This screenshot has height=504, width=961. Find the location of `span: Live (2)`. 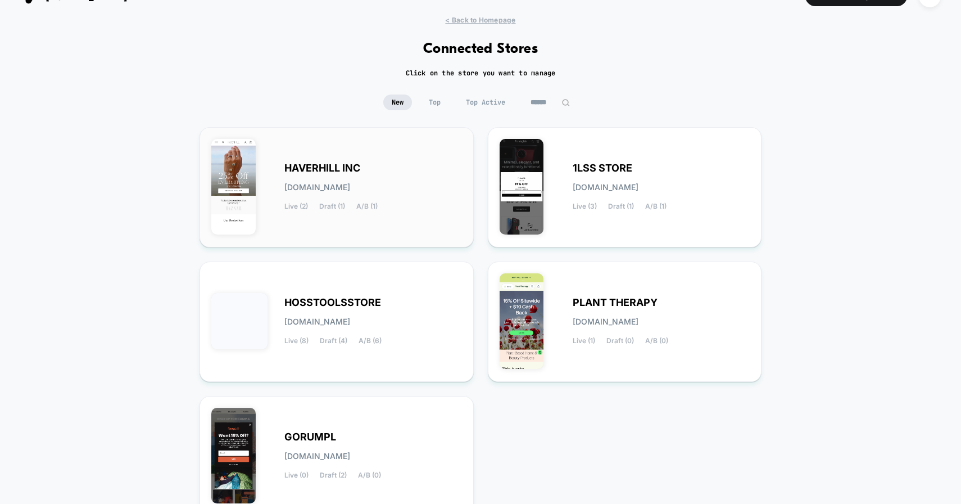

span: Live (2) is located at coordinates (296, 206).